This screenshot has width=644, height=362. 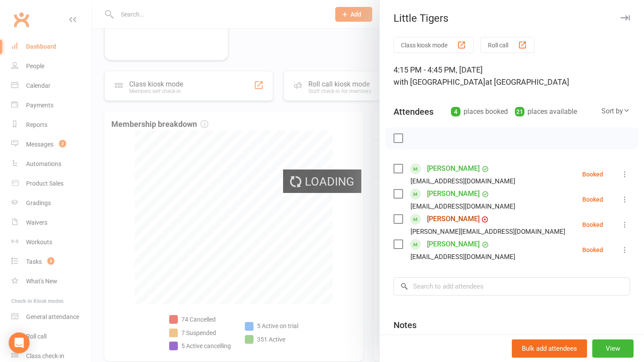 I want to click on div: Sort by, so click(x=616, y=111).